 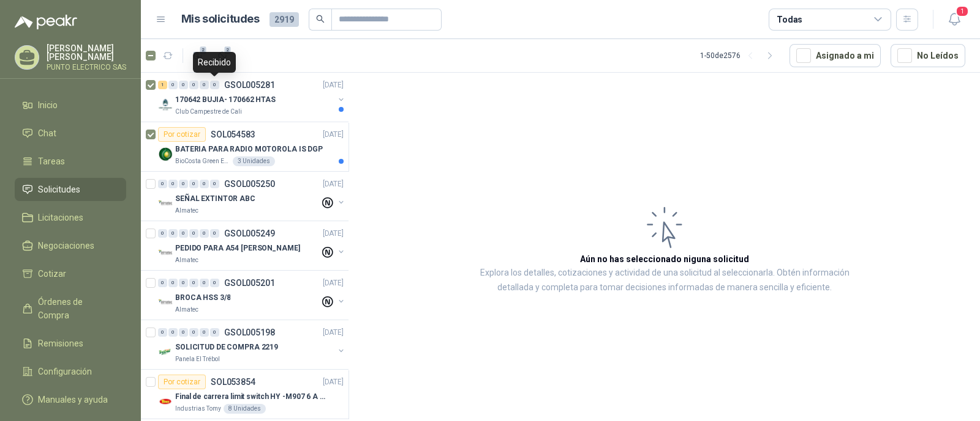 I want to click on div: Por cotizar, so click(x=182, y=134).